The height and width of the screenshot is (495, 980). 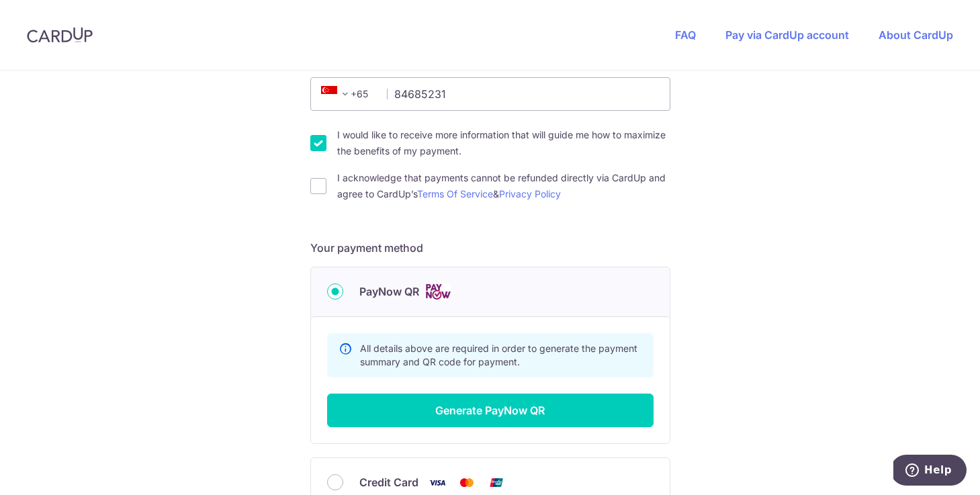 I want to click on span: Help, so click(x=44, y=16).